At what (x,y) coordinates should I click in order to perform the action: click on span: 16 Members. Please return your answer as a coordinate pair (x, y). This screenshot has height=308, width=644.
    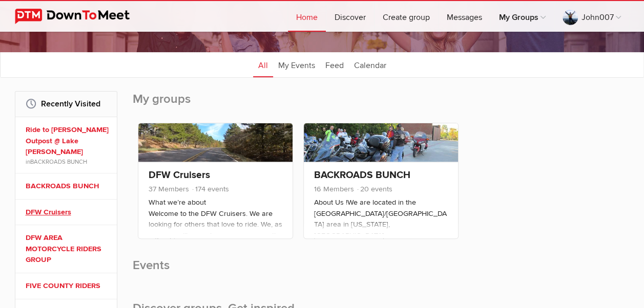
    Looking at the image, I should click on (334, 189).